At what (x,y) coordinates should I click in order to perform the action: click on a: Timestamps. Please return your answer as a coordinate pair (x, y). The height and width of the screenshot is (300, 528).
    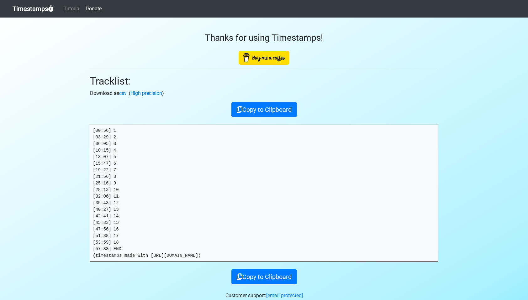
    Looking at the image, I should click on (33, 9).